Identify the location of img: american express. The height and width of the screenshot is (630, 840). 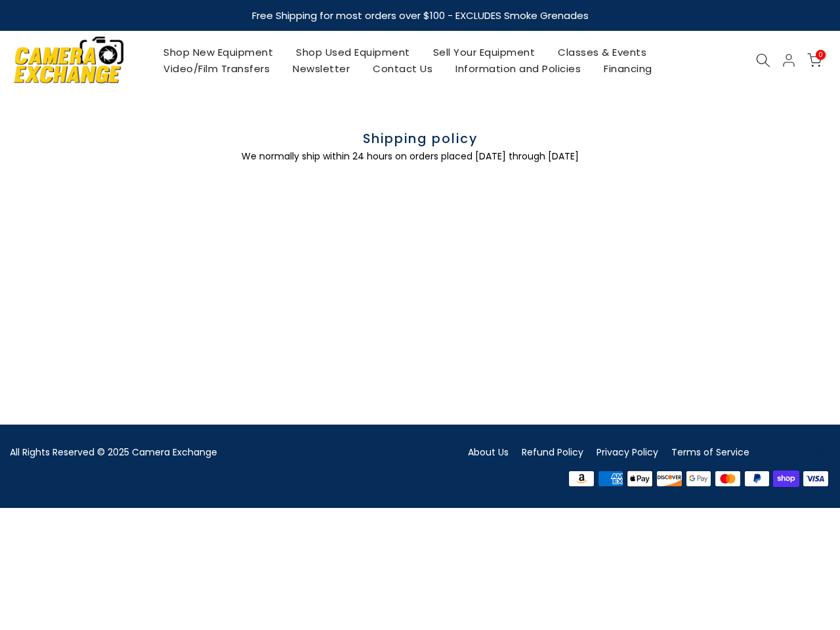
(611, 478).